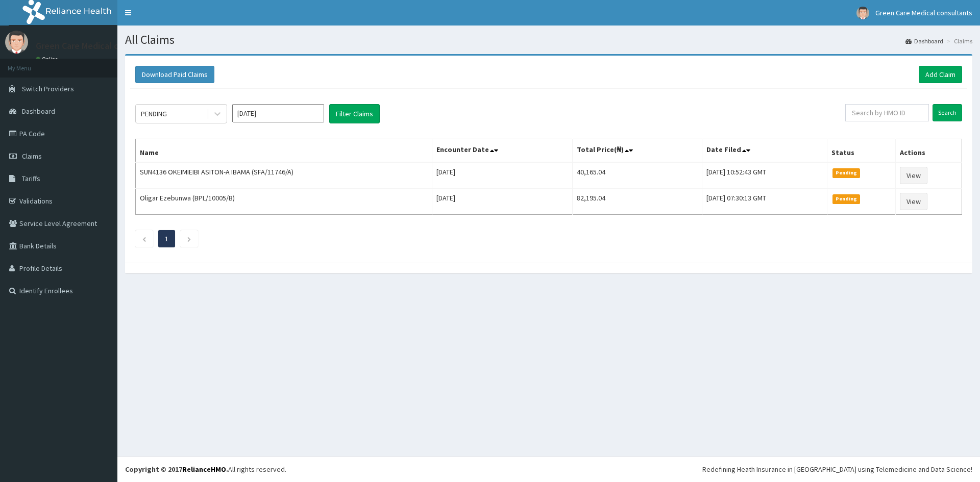 This screenshot has width=980, height=482. What do you see at coordinates (862, 151) in the screenshot?
I see `th: Status` at bounding box center [862, 151].